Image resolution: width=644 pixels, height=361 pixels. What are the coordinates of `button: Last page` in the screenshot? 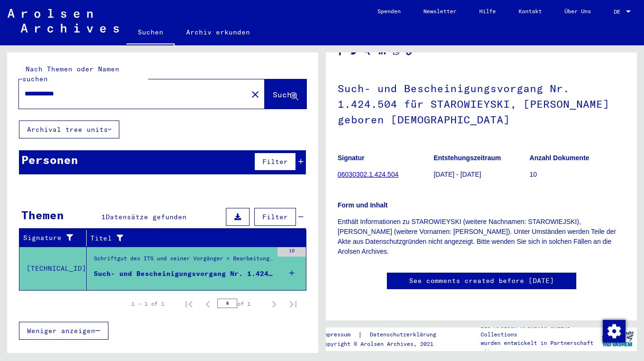 It's located at (293, 304).